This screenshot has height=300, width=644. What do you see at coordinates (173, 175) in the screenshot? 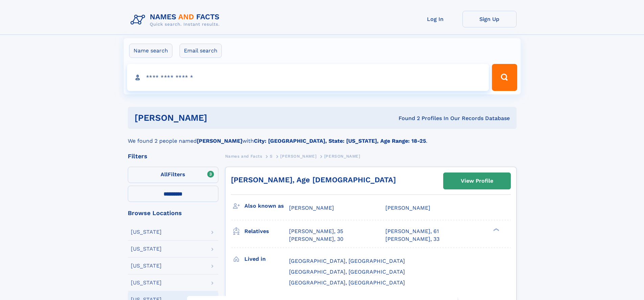
I see `label: Filters` at bounding box center [173, 175].